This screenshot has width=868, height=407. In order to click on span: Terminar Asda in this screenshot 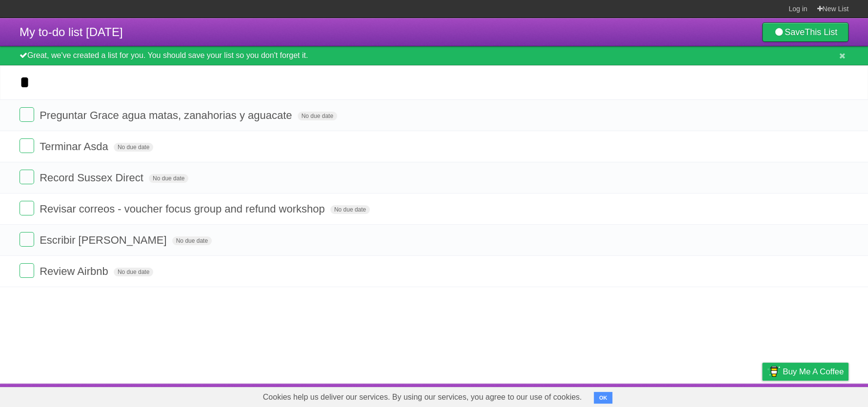, I will do `click(75, 146)`.